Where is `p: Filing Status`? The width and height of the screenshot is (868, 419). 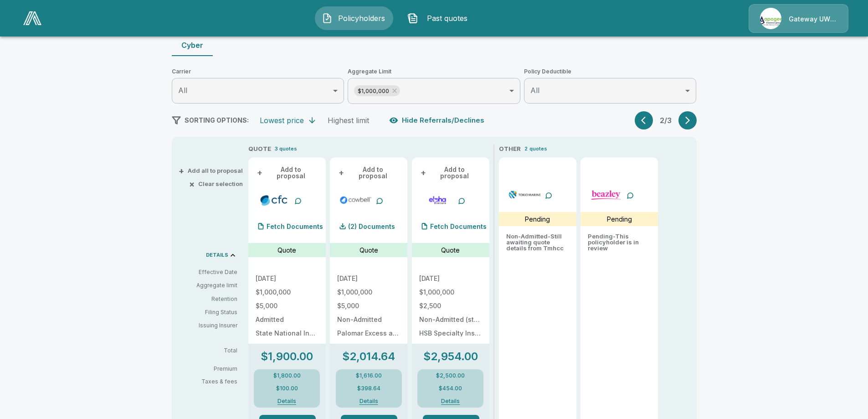
p: Filing Status is located at coordinates (208, 312).